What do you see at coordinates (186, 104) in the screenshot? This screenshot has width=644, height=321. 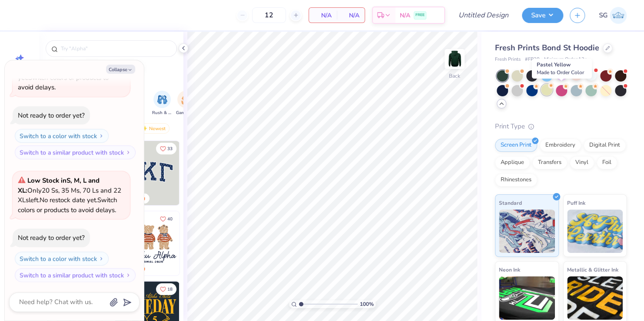 I see `div: filter for Game Day` at bounding box center [186, 104].